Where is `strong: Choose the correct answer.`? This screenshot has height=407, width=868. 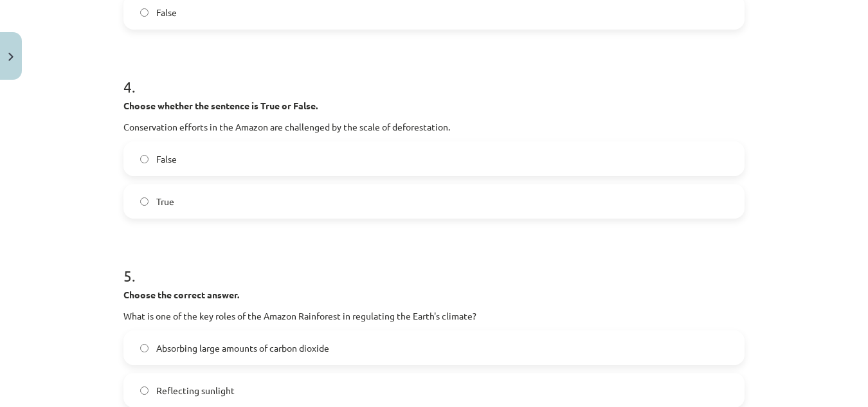 strong: Choose the correct answer. is located at coordinates (181, 295).